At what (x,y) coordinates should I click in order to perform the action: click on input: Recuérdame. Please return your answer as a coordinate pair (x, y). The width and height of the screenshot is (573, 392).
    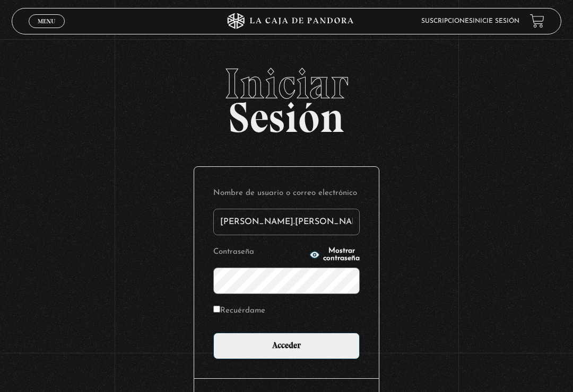
    Looking at the image, I should click on (217, 309).